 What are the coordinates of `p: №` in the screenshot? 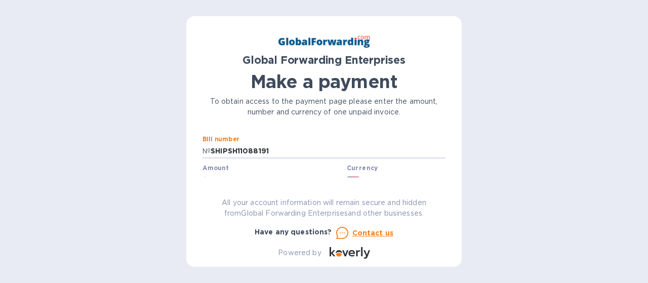 It's located at (206, 151).